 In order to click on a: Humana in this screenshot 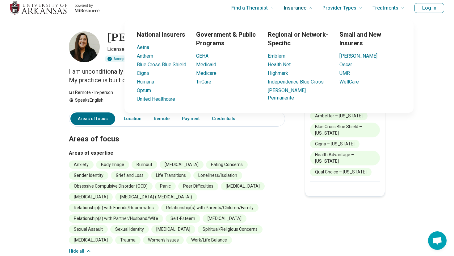, I will do `click(145, 82)`.